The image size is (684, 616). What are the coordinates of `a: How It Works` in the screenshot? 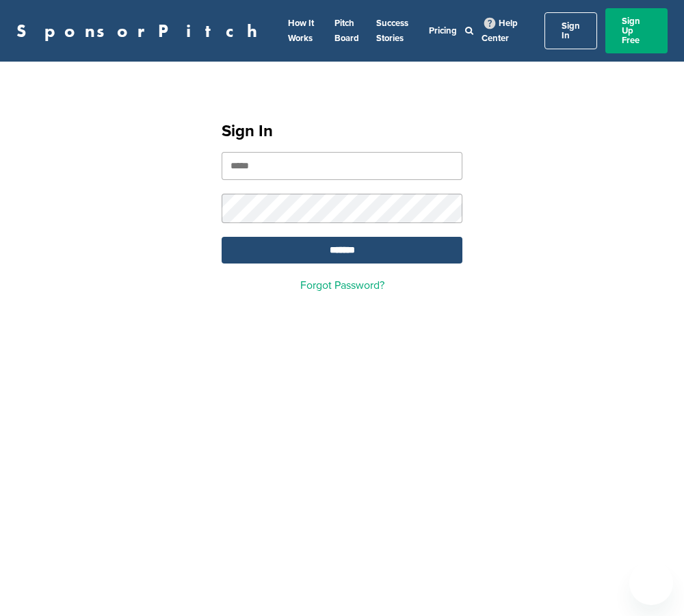 It's located at (301, 31).